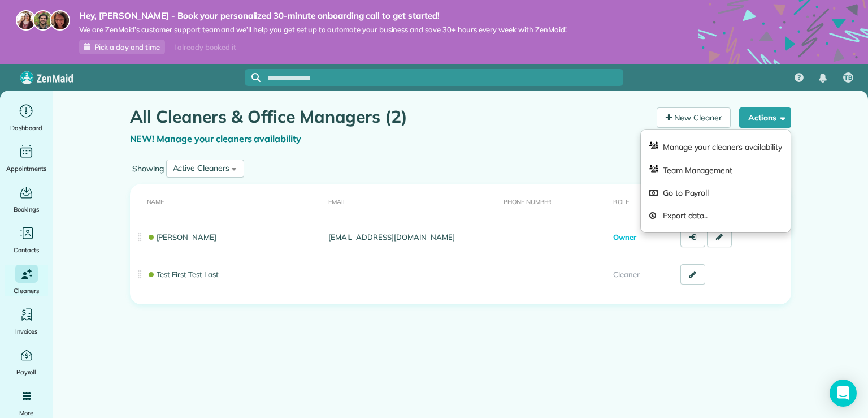 This screenshot has width=868, height=418. What do you see at coordinates (26, 158) in the screenshot?
I see `a: Appointments` at bounding box center [26, 158].